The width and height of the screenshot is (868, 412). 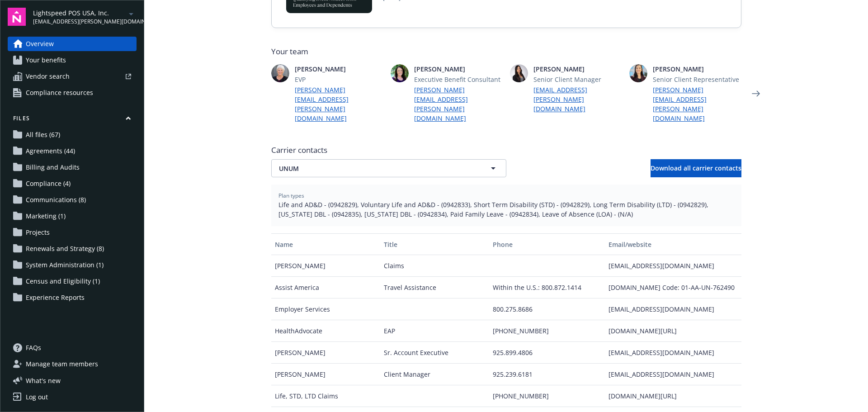 What do you see at coordinates (434, 244) in the screenshot?
I see `div: Title` at bounding box center [434, 244].